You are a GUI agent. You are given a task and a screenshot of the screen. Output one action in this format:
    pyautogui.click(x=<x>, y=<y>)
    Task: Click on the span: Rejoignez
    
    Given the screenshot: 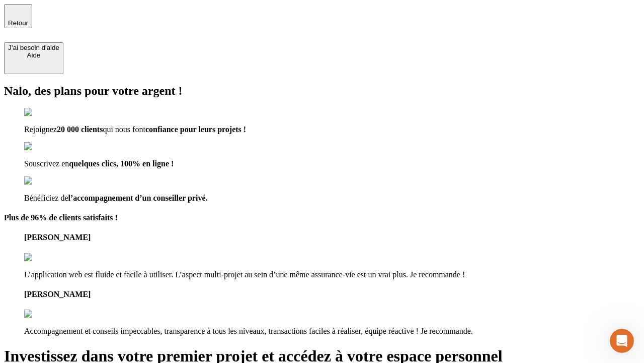 What is the action you would take?
    pyautogui.click(x=41, y=129)
    